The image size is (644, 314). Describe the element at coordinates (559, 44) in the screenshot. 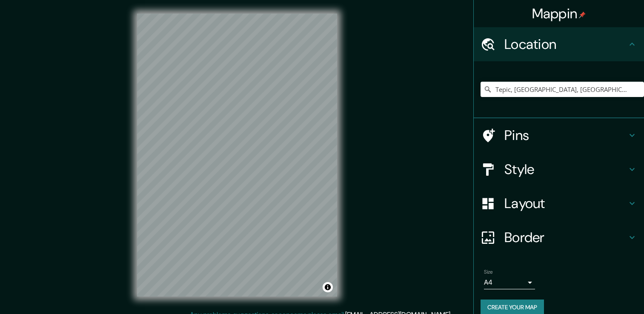

I see `div: Location` at that location.